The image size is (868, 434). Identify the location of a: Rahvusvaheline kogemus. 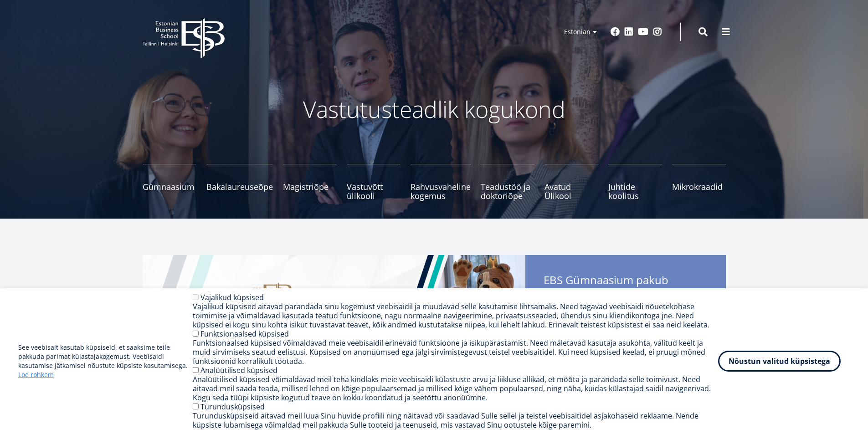
(441, 182).